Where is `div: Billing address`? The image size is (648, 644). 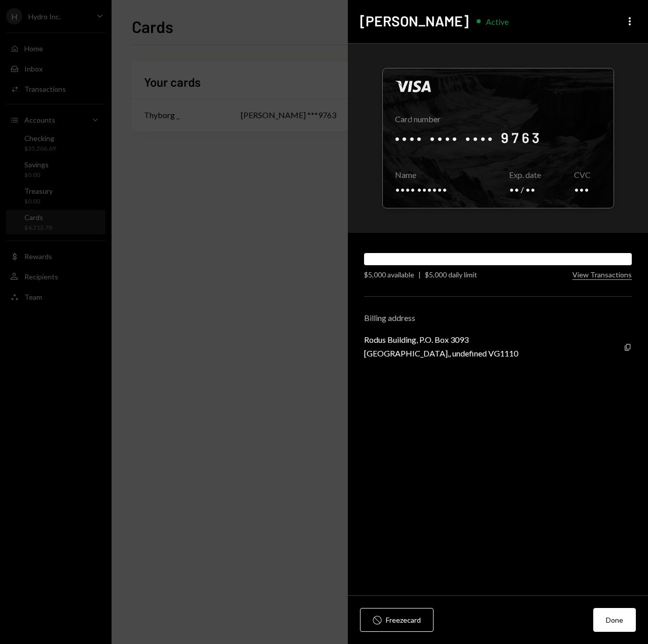 div: Billing address is located at coordinates (498, 317).